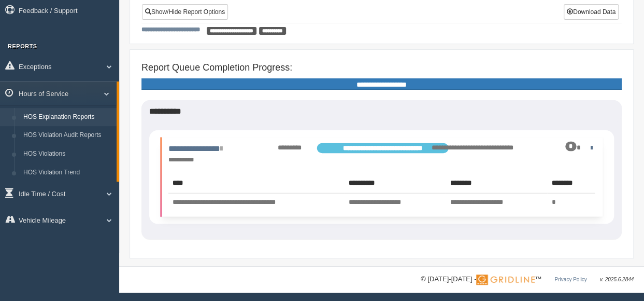 Image resolution: width=644 pixels, height=301 pixels. I want to click on a: Show/Hide Report Options, so click(185, 12).